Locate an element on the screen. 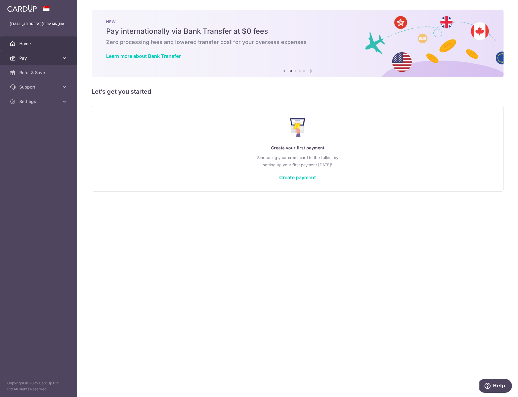 The height and width of the screenshot is (397, 518). span: Settings is located at coordinates (39, 102).